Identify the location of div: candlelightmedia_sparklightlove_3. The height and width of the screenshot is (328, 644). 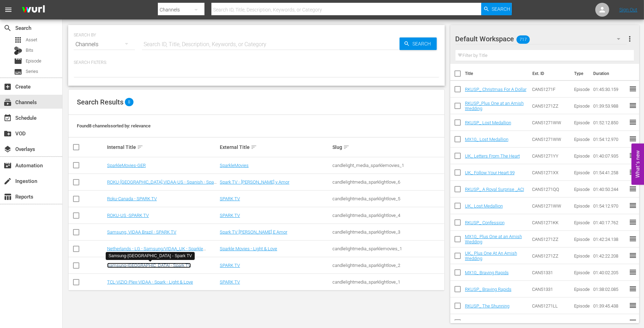
(388, 232).